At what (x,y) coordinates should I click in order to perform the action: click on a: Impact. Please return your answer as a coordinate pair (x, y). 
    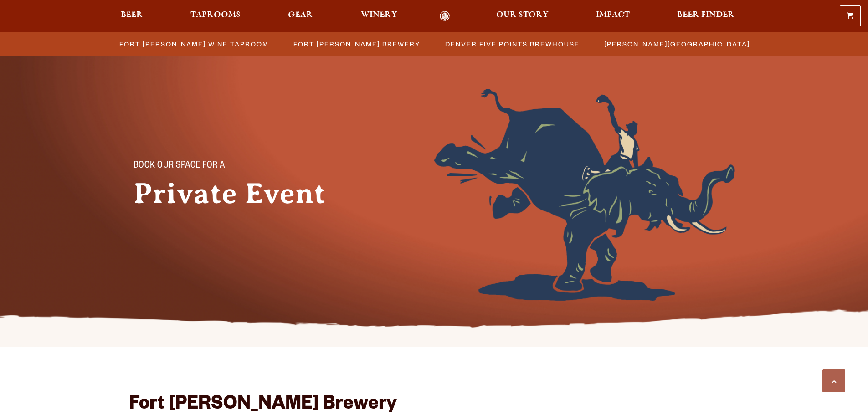
    Looking at the image, I should click on (613, 16).